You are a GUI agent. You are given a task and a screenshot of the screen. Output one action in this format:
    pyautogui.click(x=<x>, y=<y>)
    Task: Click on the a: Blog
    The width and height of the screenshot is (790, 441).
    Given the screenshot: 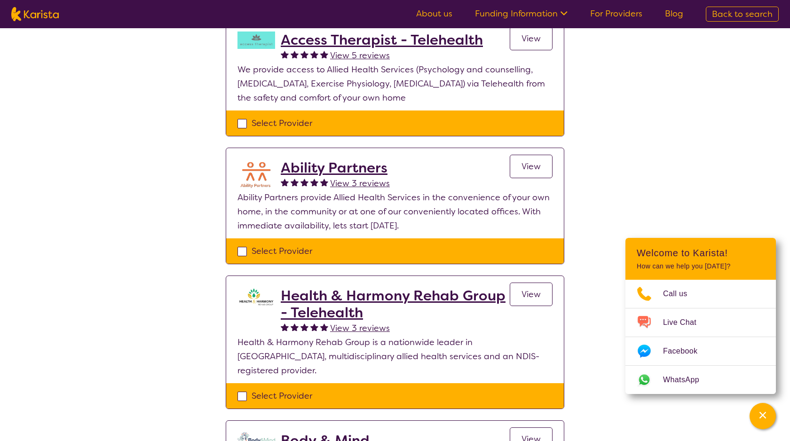 What is the action you would take?
    pyautogui.click(x=674, y=14)
    